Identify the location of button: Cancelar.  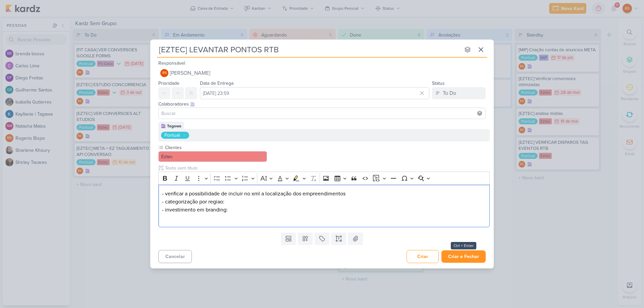
(175, 256).